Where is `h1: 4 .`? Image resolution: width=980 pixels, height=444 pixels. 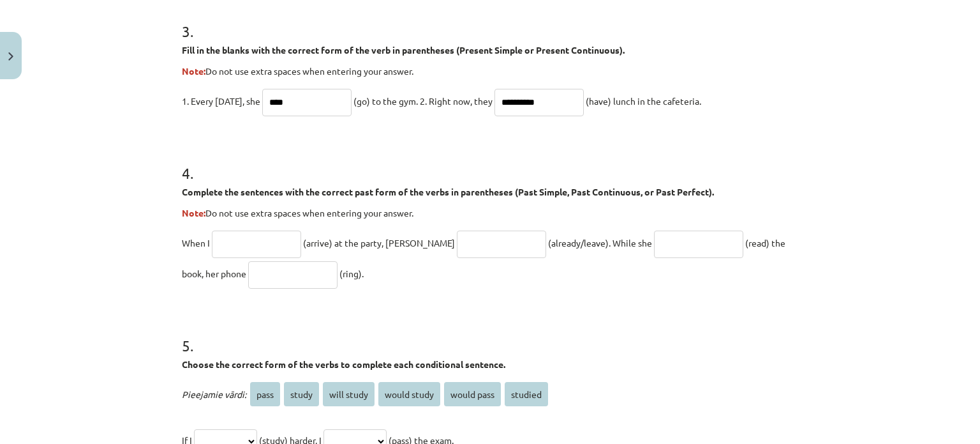 h1: 4 . is located at coordinates (490, 162).